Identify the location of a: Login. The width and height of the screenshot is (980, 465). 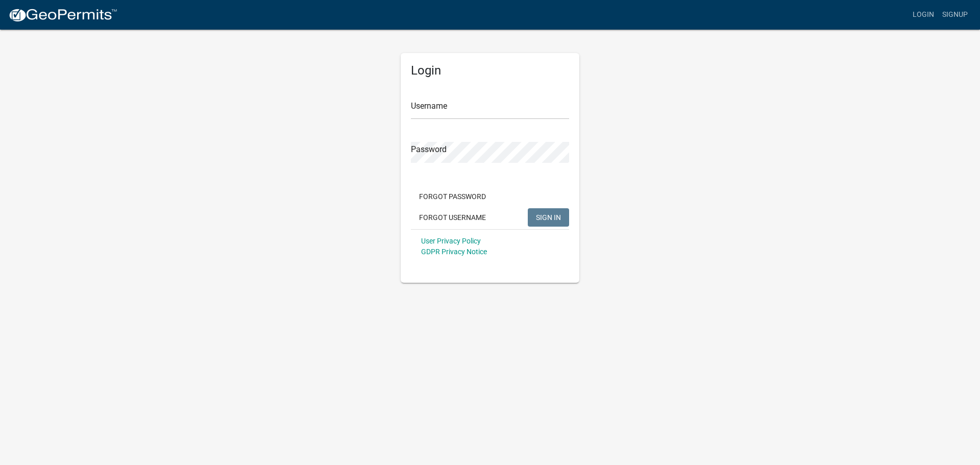
(923, 15).